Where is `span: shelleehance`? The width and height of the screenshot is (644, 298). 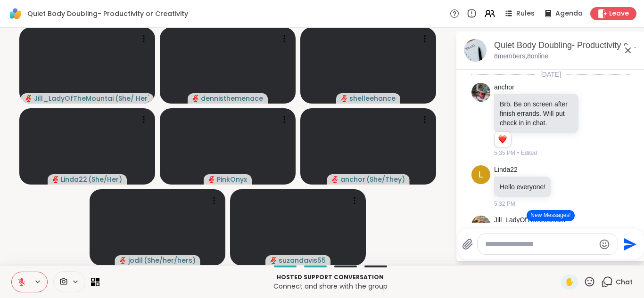 span: shelleehance is located at coordinates (373, 98).